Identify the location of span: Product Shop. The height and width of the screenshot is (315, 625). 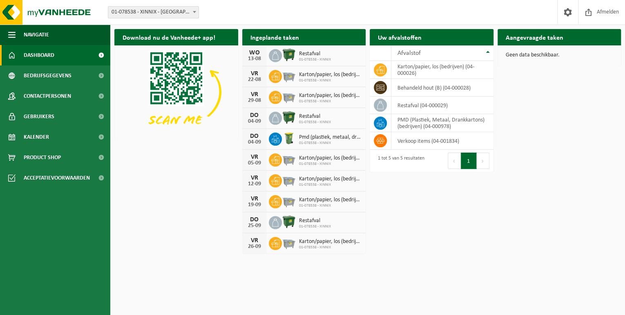
(42, 157).